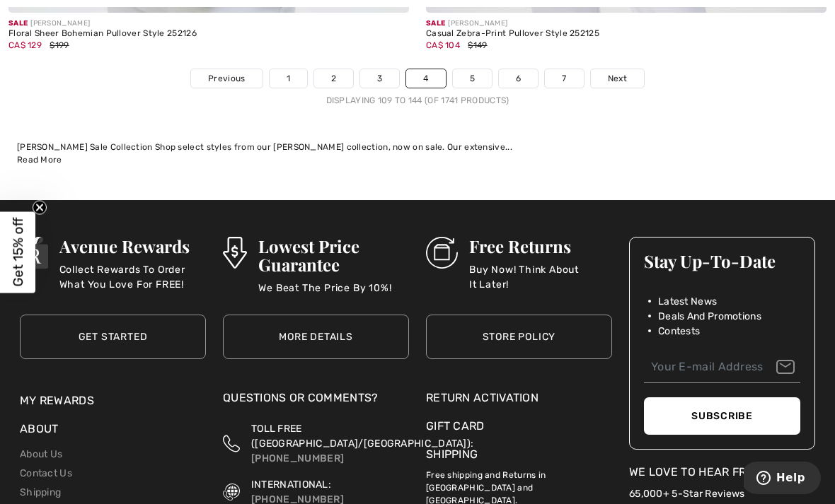 Image resolution: width=835 pixels, height=504 pixels. Describe the element at coordinates (25, 45) in the screenshot. I see `span: CA$ 129` at that location.